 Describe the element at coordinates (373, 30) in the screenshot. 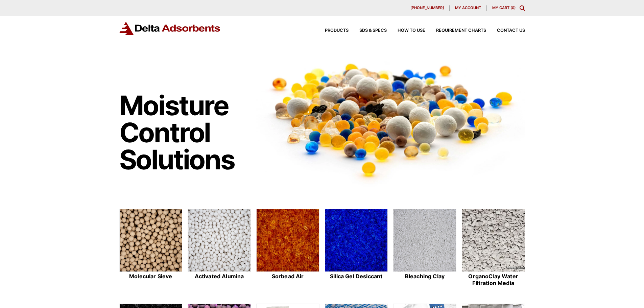

I see `span: SDS & SPECS` at that location.